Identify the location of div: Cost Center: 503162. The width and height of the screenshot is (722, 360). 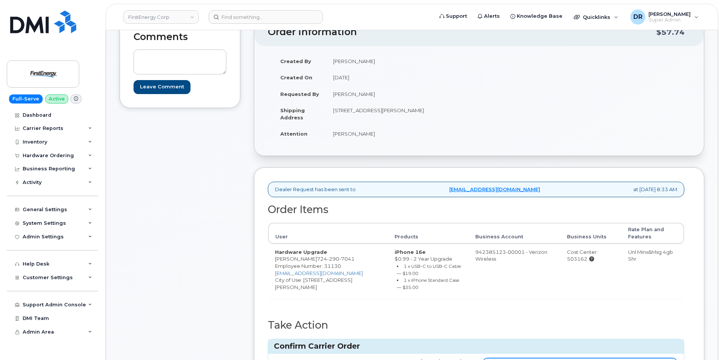
(591, 255).